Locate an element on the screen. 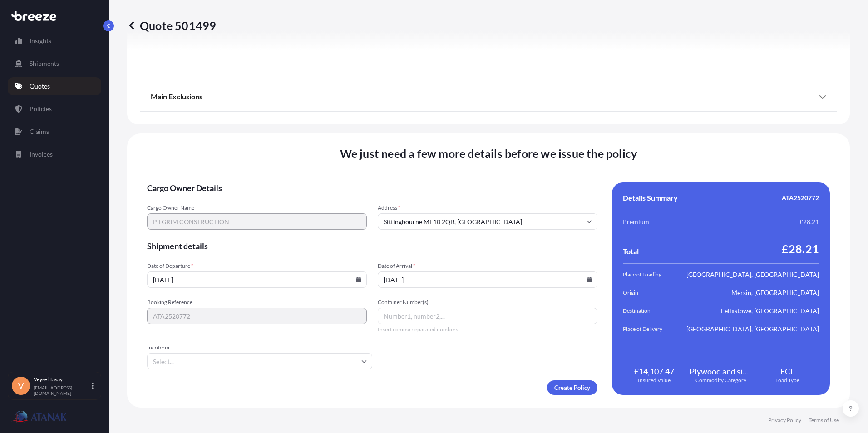 Image resolution: width=868 pixels, height=433 pixels. span: V is located at coordinates (21, 386).